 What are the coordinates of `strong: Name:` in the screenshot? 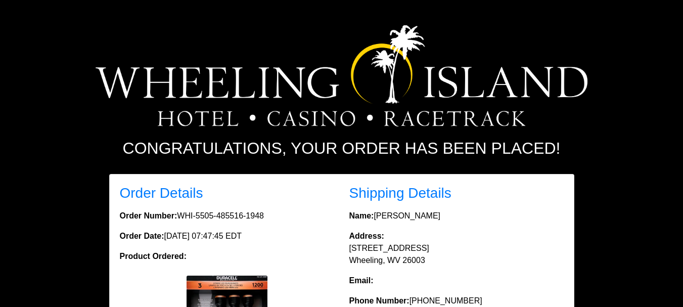 It's located at (361, 215).